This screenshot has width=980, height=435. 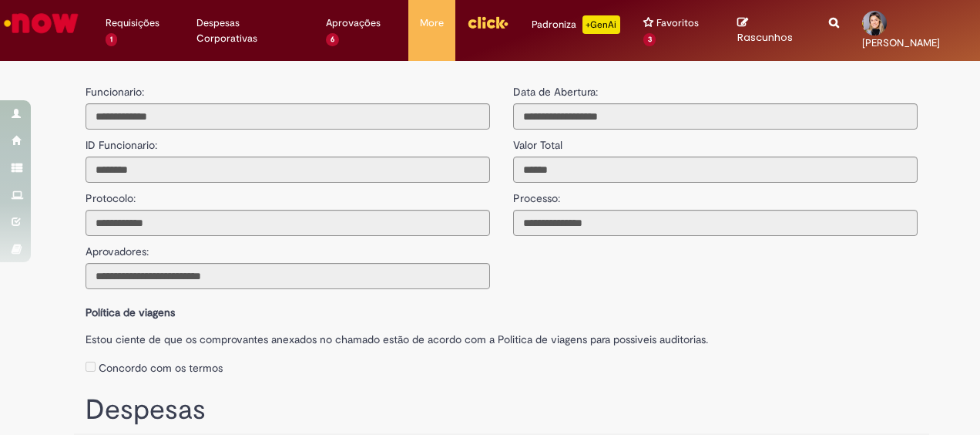 What do you see at coordinates (117, 247) in the screenshot?
I see `label: Aprovadores:` at bounding box center [117, 247].